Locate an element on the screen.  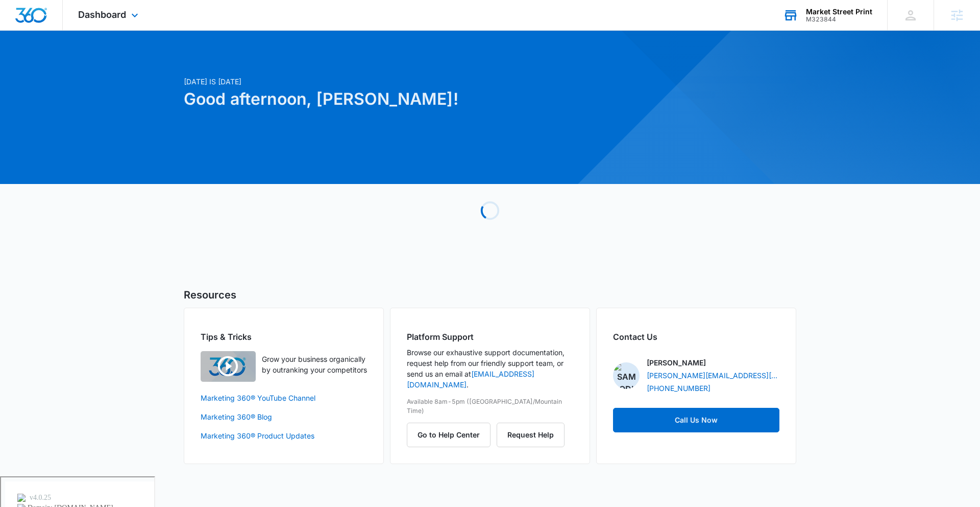
span: Dashboard is located at coordinates (102, 14).